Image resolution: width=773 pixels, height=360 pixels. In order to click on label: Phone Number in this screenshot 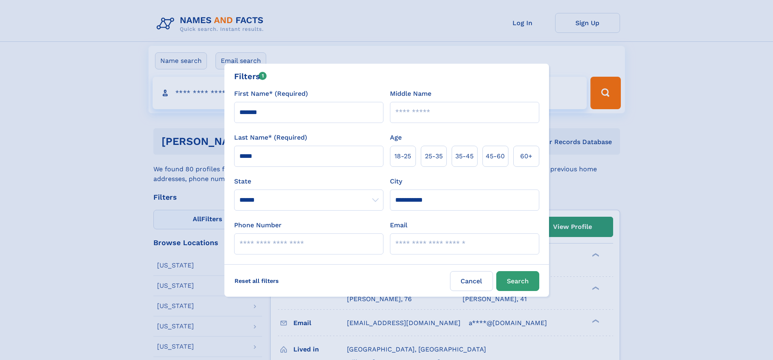, I will do `click(258, 225)`.